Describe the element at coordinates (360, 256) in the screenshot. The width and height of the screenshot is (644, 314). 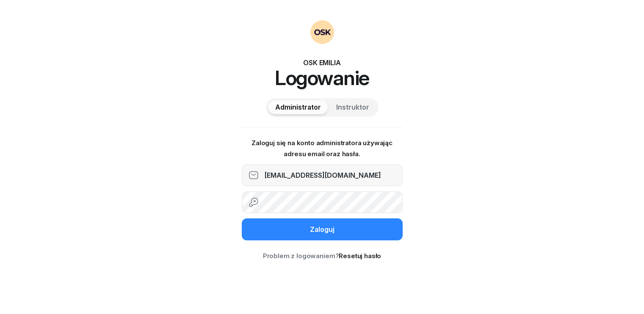
I see `a: Resetuj hasło` at that location.